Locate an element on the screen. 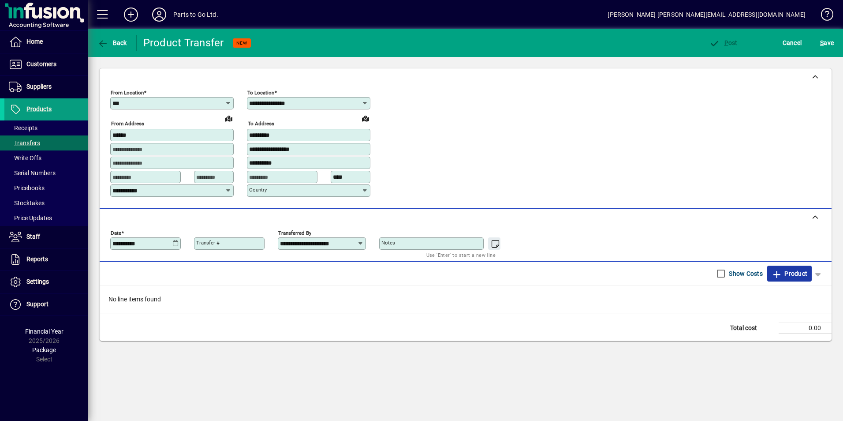 The height and width of the screenshot is (421, 843). button: Add is located at coordinates (131, 15).